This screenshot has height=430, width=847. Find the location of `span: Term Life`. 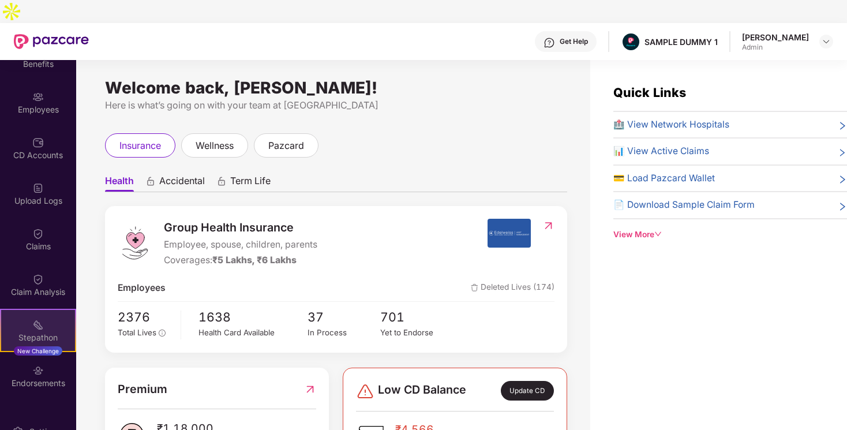

span: Term Life is located at coordinates (250, 183).